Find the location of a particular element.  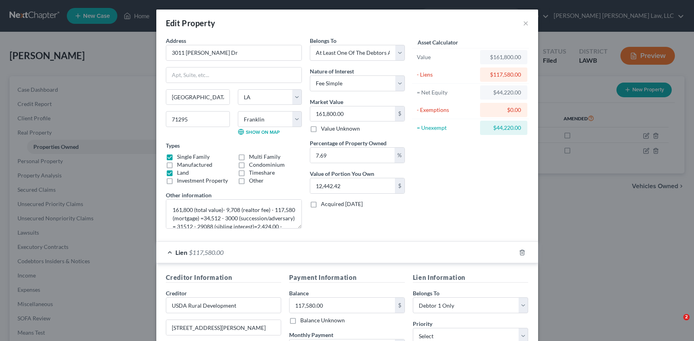

h5: Lien Information is located at coordinates (470, 278).